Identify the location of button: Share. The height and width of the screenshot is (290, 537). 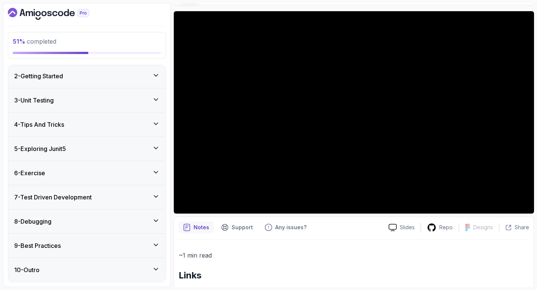
(514, 228).